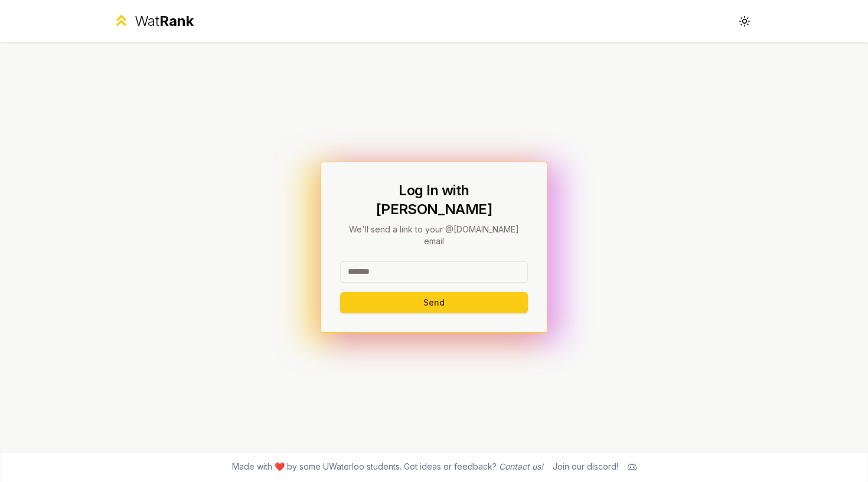 The height and width of the screenshot is (482, 868). Describe the element at coordinates (153, 21) in the screenshot. I see `a: WatRank` at that location.